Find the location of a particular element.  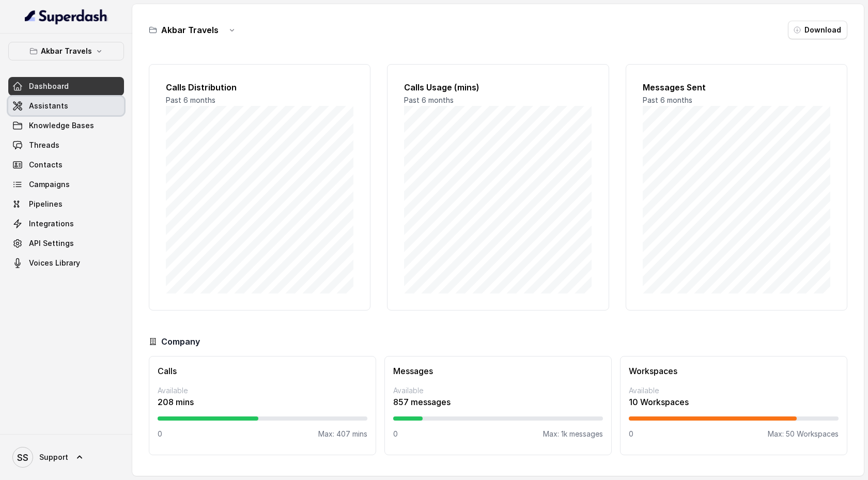

a: Campaigns is located at coordinates (66, 185).